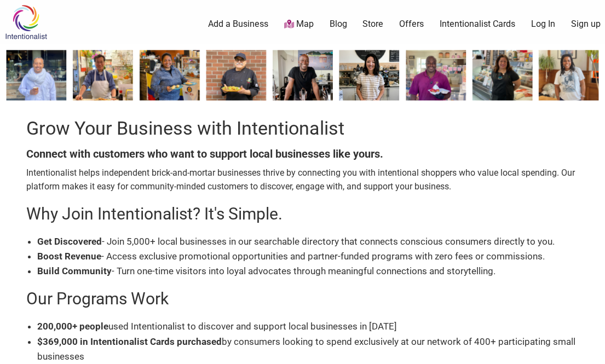 The image size is (605, 364). Describe the element at coordinates (70, 242) in the screenshot. I see `b: Get Discovered` at that location.